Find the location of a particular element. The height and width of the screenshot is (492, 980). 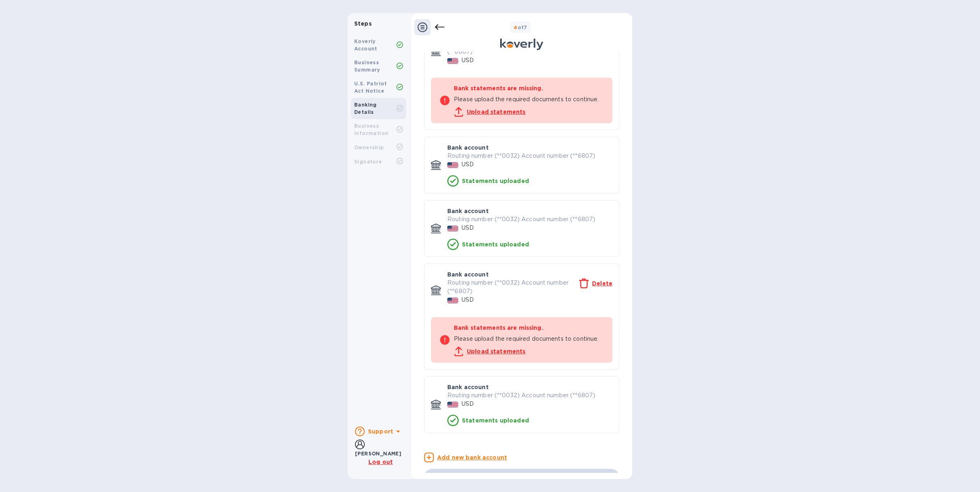

u: Delete is located at coordinates (602, 283).